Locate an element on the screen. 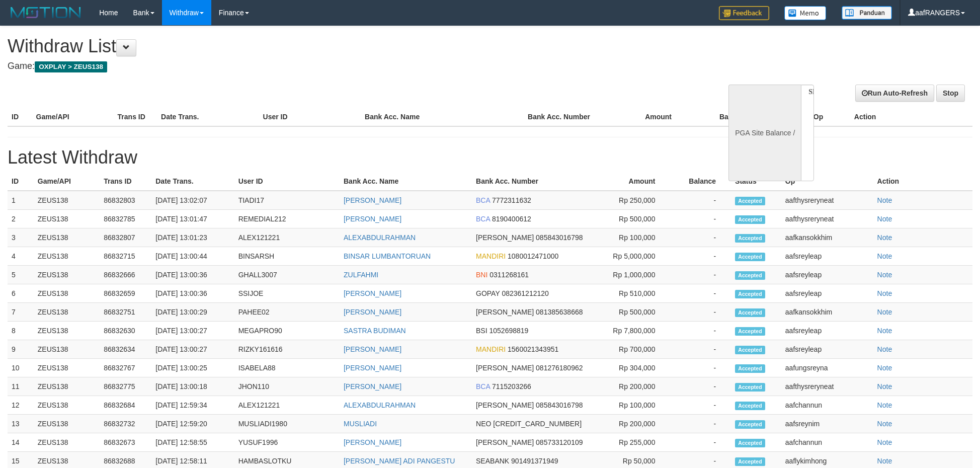  span: 7772311632 is located at coordinates (511, 200).